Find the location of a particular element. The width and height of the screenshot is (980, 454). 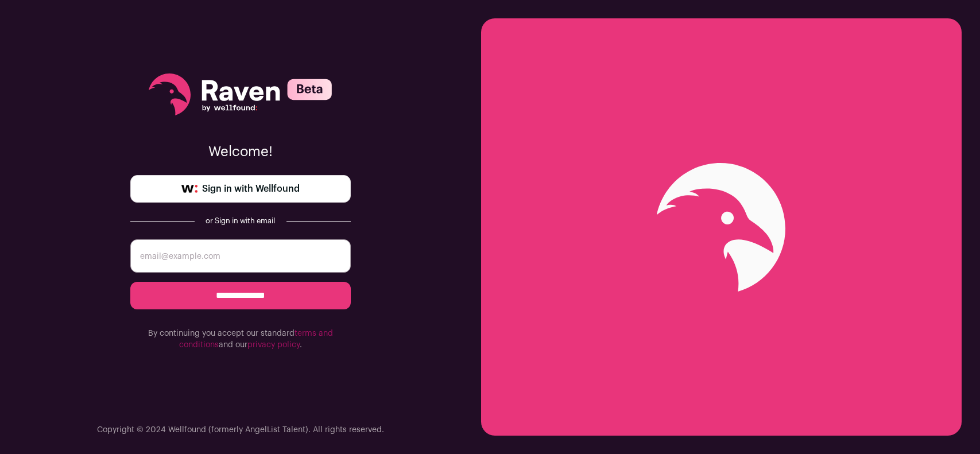

p: Welcome! is located at coordinates (241, 152).